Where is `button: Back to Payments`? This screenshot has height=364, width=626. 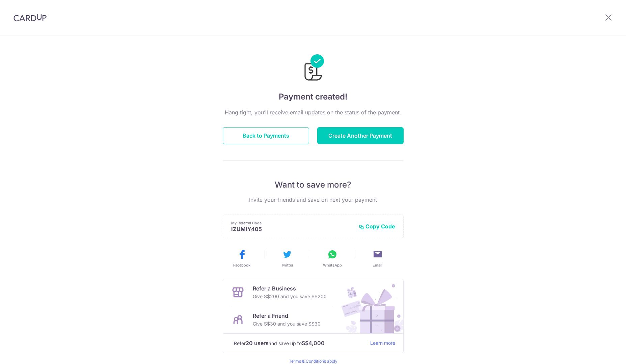 button: Back to Payments is located at coordinates (267, 135).